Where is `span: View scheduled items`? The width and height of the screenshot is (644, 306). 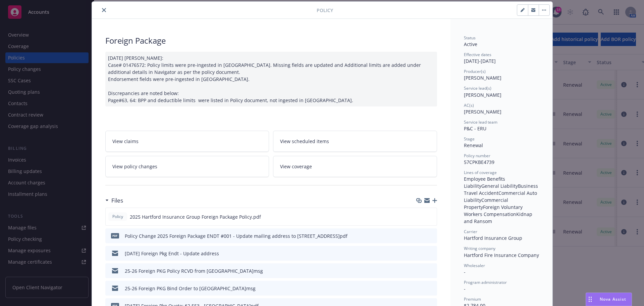 span: View scheduled items is located at coordinates (305, 141).